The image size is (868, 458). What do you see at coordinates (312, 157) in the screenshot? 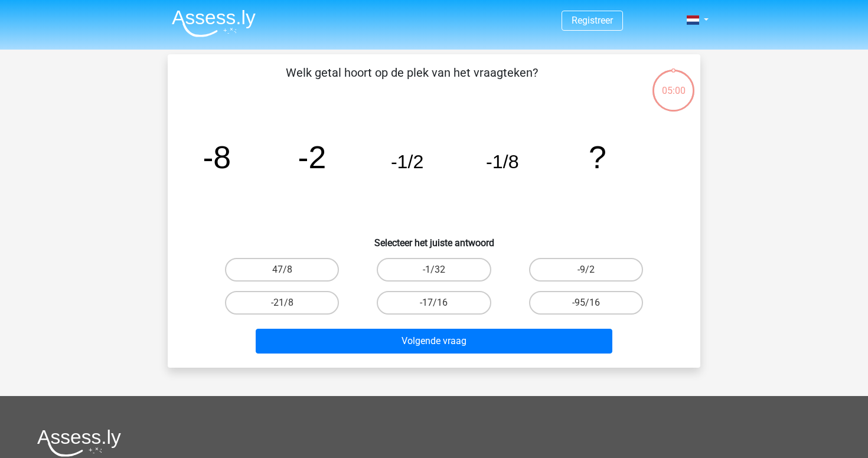
I see `tspan: -2` at bounding box center [312, 157].